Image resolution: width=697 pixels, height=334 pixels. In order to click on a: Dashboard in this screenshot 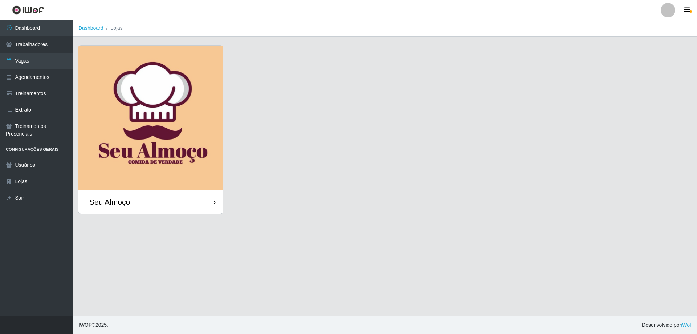, I will do `click(91, 28)`.